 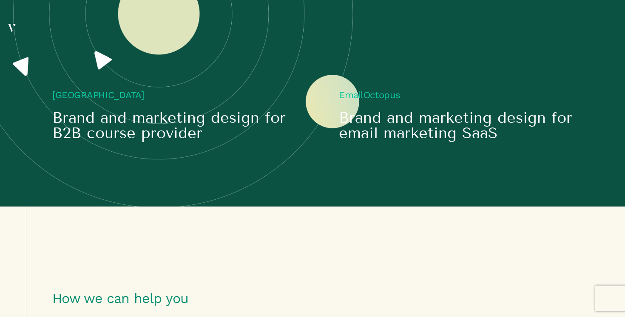 What do you see at coordinates (325, 298) in the screenshot?
I see `h3: How we can help you` at bounding box center [325, 298].